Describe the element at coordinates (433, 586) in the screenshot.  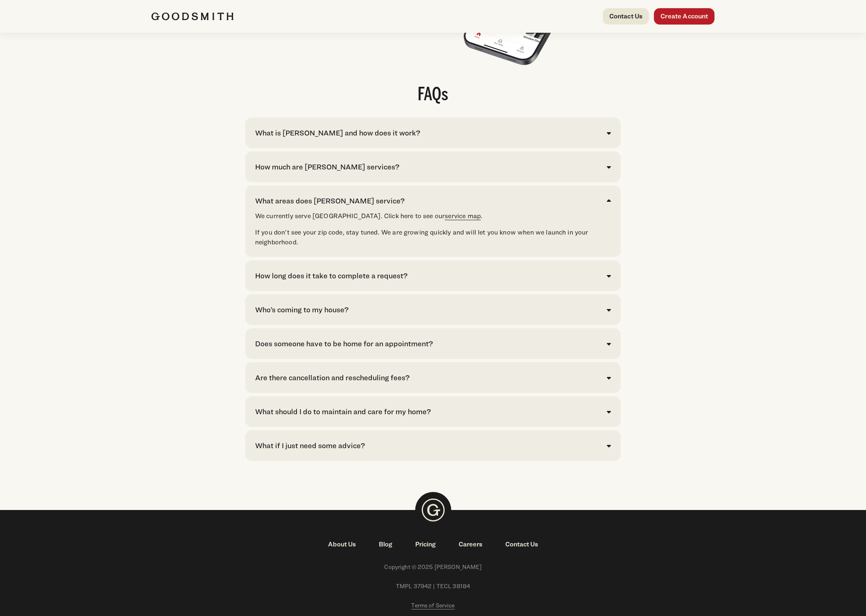
I see `span: TMPL 37942 | TECL 38184` at that location.